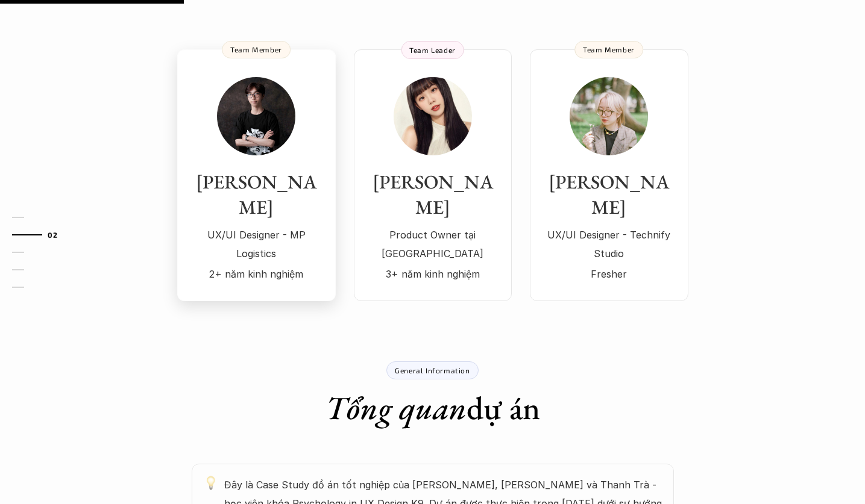  I want to click on p: 2+ năm kinh nghiệm, so click(256, 274).